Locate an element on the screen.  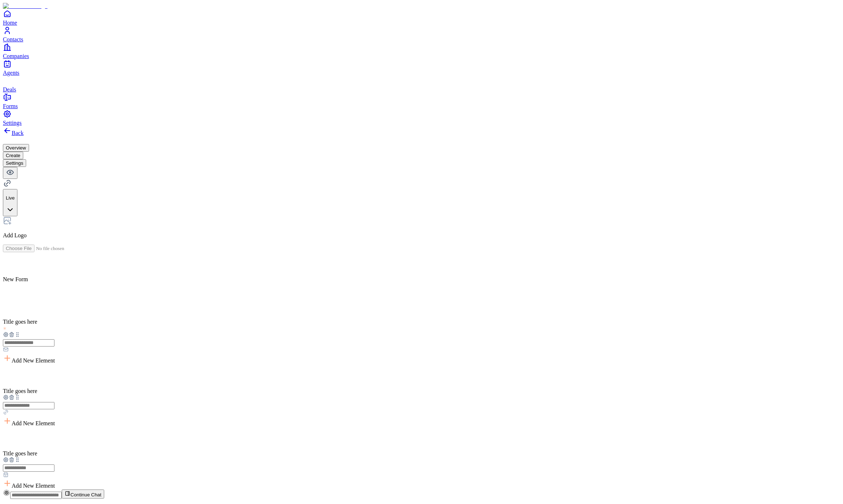
p: Add Logo is located at coordinates (422, 235).